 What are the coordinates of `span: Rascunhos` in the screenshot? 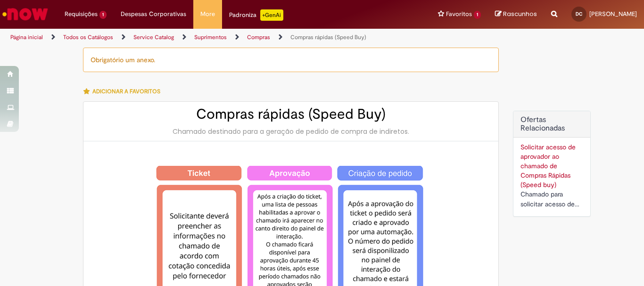 It's located at (520, 13).